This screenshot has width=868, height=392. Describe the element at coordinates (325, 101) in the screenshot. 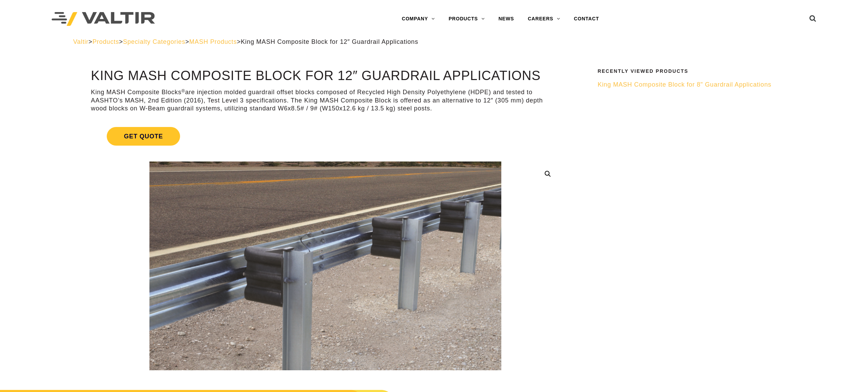

I see `p: King MASH Composite Blocks are injection molded guardrail offset blocks composed of Recycled High...` at that location.